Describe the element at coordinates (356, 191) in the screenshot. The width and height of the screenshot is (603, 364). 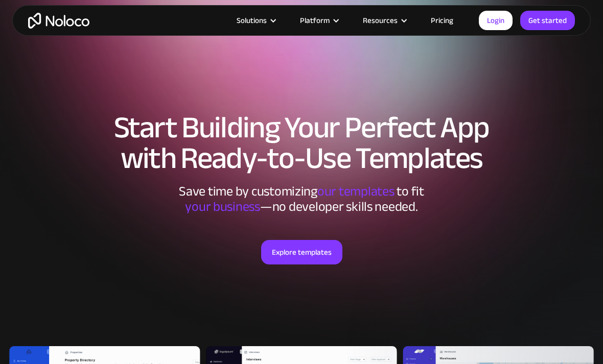
I see `span: our templates` at that location.